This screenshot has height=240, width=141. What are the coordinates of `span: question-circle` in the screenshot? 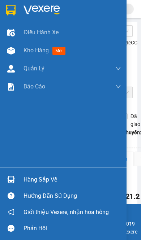 It's located at (11, 196).